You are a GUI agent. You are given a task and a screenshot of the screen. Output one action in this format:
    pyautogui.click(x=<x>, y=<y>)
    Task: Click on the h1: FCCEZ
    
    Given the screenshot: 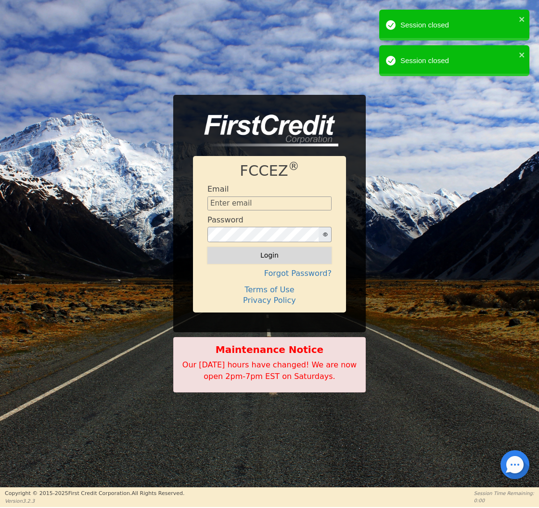 What is the action you would take?
    pyautogui.click(x=270, y=171)
    